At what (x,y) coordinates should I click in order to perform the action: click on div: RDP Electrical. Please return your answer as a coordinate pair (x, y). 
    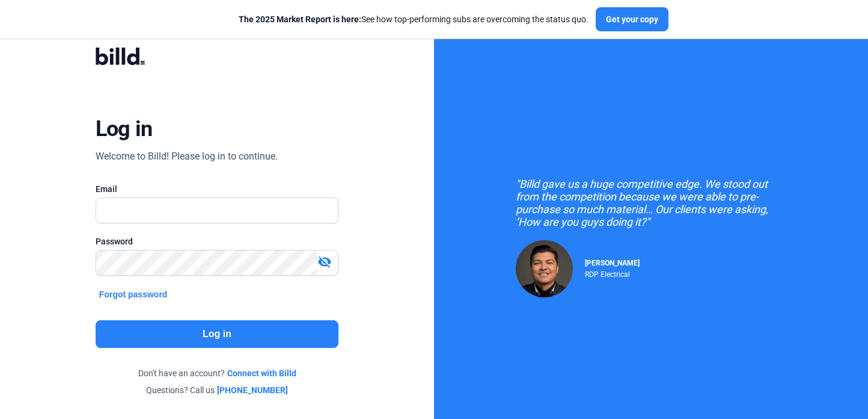
    Looking at the image, I should click on (612, 272).